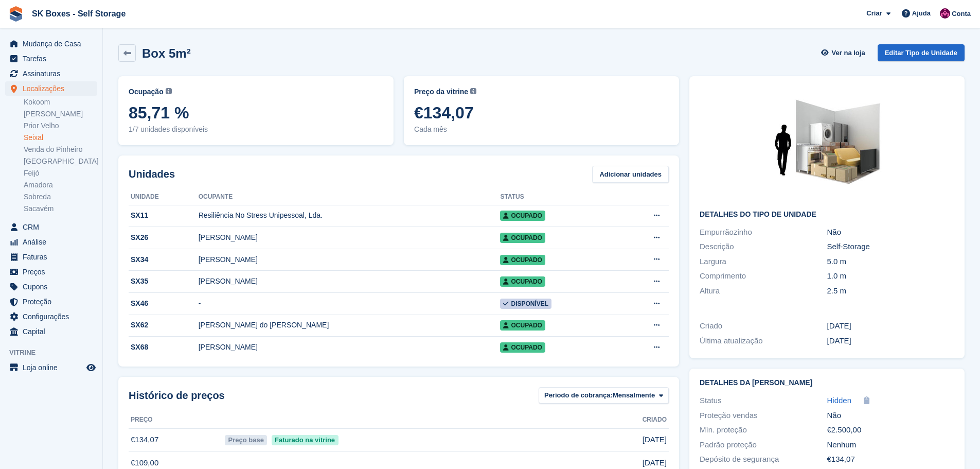  I want to click on a: Editar Tipo de Unidade, so click(921, 52).